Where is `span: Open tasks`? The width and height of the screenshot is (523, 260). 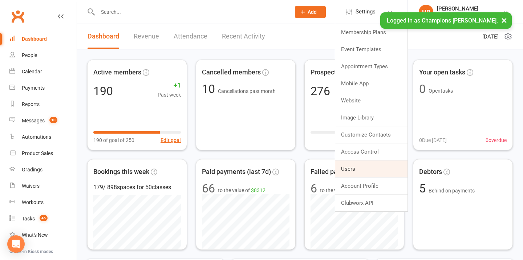
span: Open tasks is located at coordinates (441, 91).